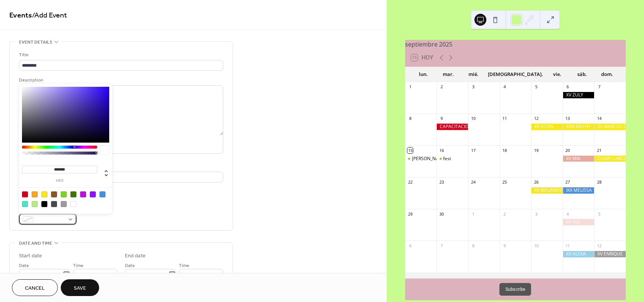 Image resolution: width=644 pixels, height=302 pixels. What do you see at coordinates (536, 182) in the screenshot?
I see `div: 26` at bounding box center [536, 182].